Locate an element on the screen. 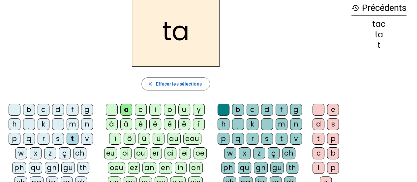 This screenshot has width=417, height=182. div: on is located at coordinates (196, 168).